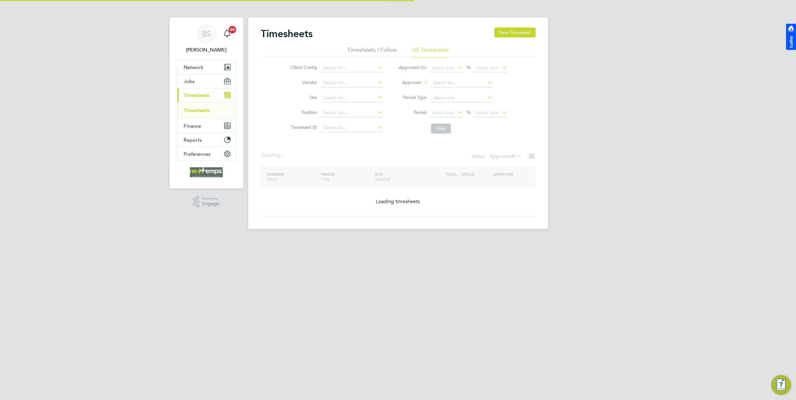 The height and width of the screenshot is (400, 796). I want to click on input: Select one, so click(461, 98).